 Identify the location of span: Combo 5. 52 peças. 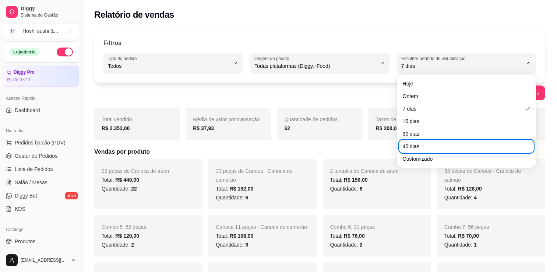
(124, 227).